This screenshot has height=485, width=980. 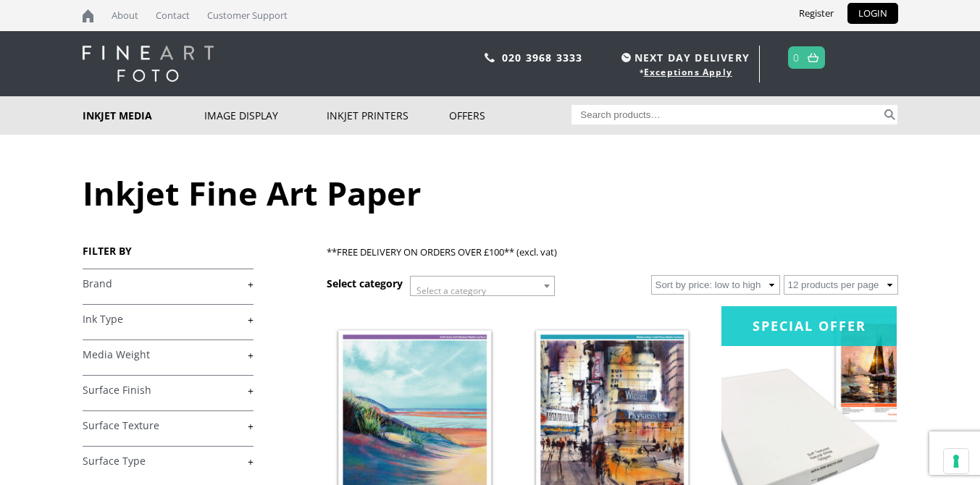 I want to click on span: Select a category, so click(x=451, y=291).